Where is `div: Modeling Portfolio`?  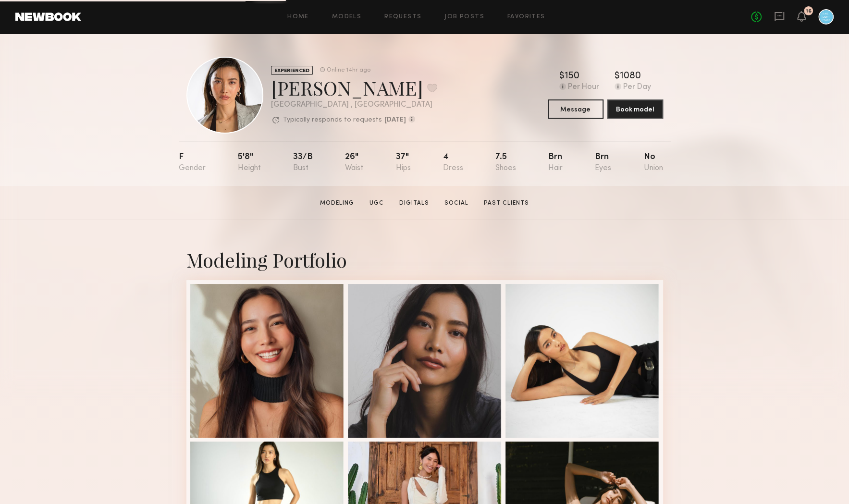
div: Modeling Portfolio is located at coordinates (425, 259).